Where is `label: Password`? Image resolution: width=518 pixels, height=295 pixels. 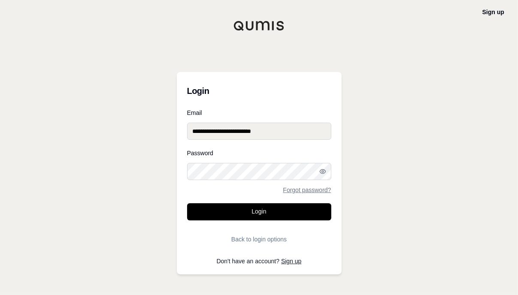
label: Password is located at coordinates (259, 153).